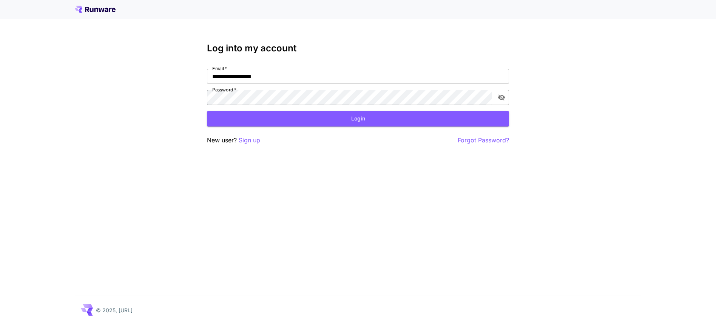  I want to click on p: New user?, so click(233, 140).